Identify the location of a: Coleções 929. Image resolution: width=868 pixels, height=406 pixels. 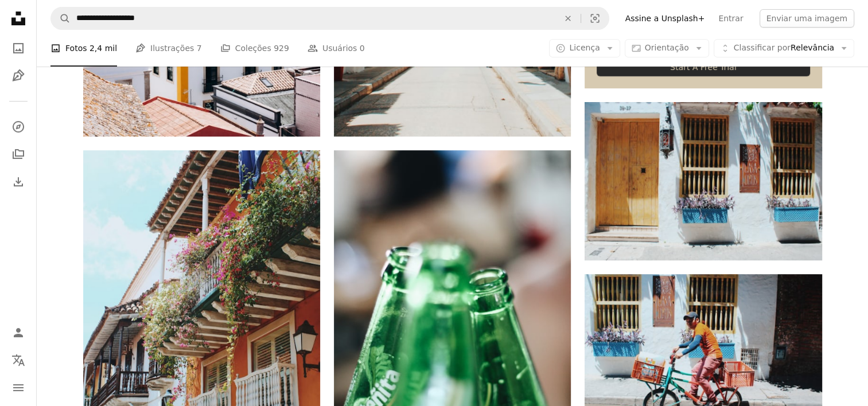
(255, 48).